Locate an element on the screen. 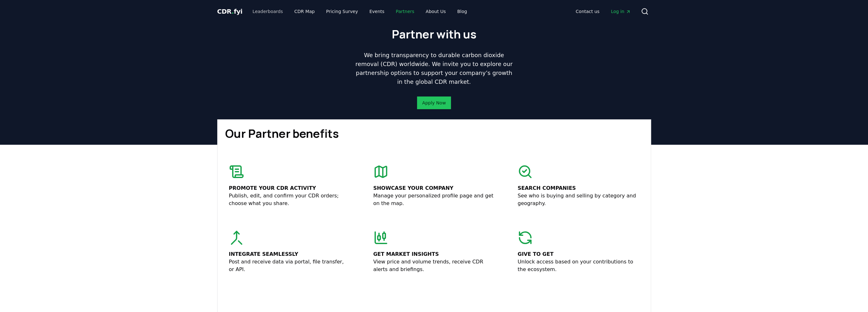 Image resolution: width=868 pixels, height=312 pixels. h1: Our Partner benefits is located at coordinates (434, 134).